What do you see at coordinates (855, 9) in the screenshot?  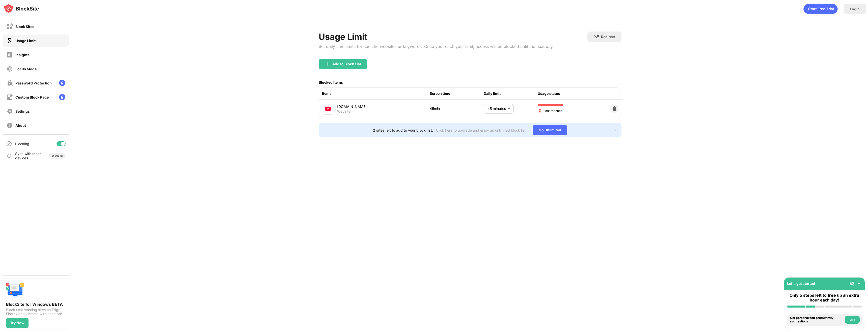 I see `div: Login` at bounding box center [855, 9].